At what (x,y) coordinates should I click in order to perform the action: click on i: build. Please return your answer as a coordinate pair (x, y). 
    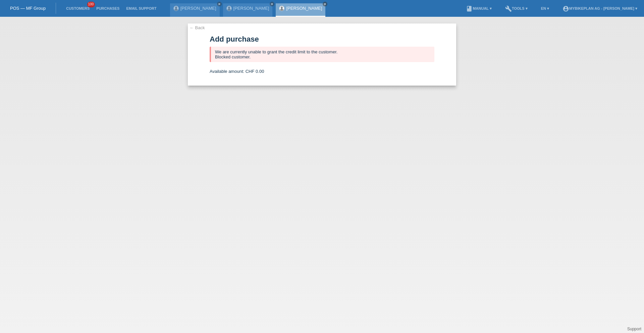
    Looking at the image, I should click on (509, 9).